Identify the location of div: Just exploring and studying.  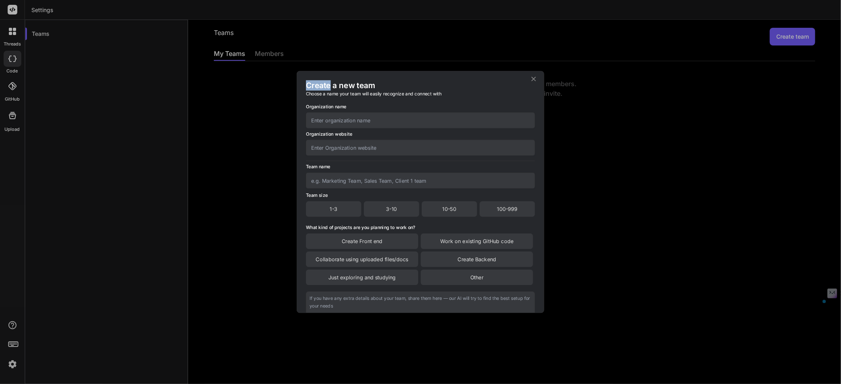
(362, 277).